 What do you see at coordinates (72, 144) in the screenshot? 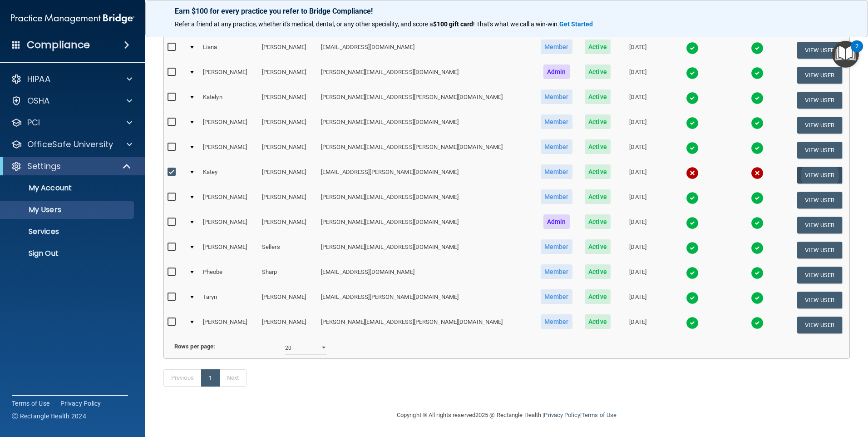
I see `a: OfficeSafe University` at bounding box center [72, 144].